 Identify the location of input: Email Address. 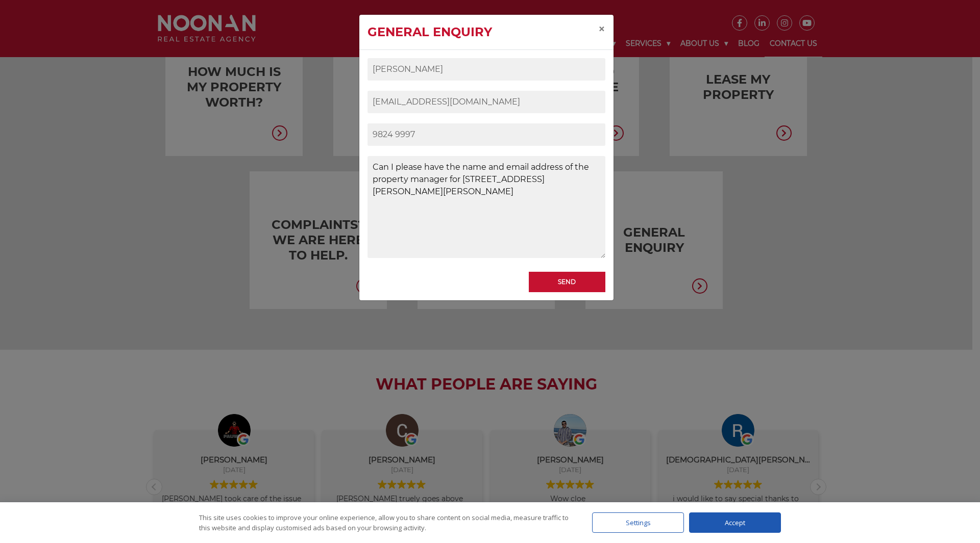
(486, 102).